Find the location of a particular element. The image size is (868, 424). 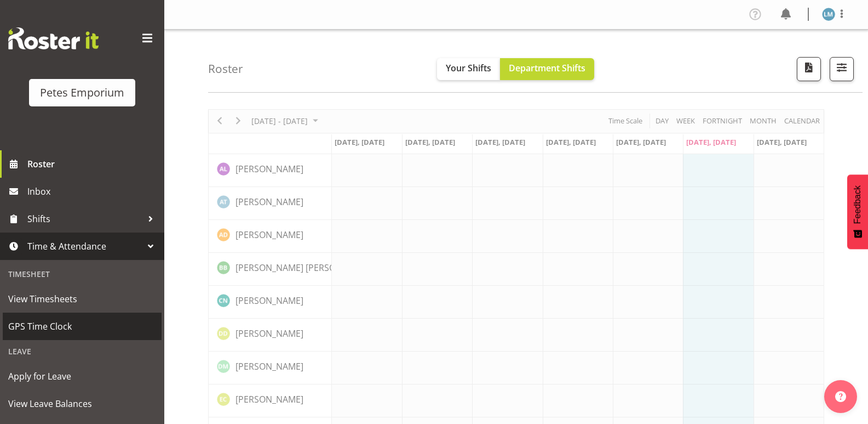

button: Download a PDF of the roster according to the set date range. is located at coordinates (809, 69).